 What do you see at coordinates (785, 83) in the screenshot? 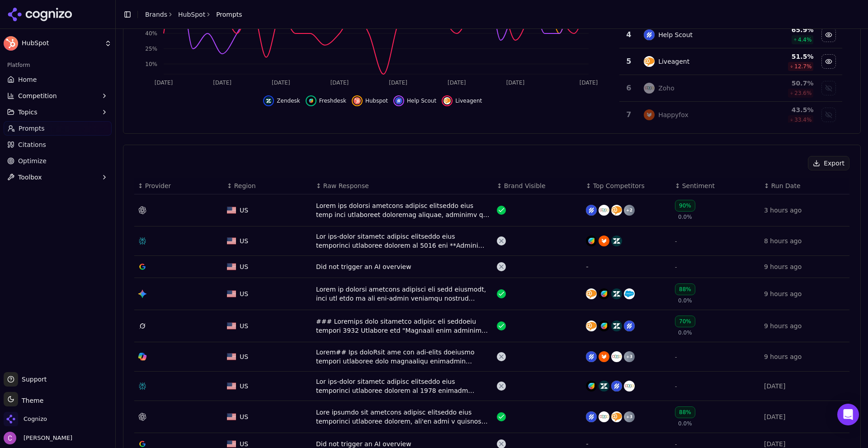
I see `div: 50.7 %` at bounding box center [785, 83].